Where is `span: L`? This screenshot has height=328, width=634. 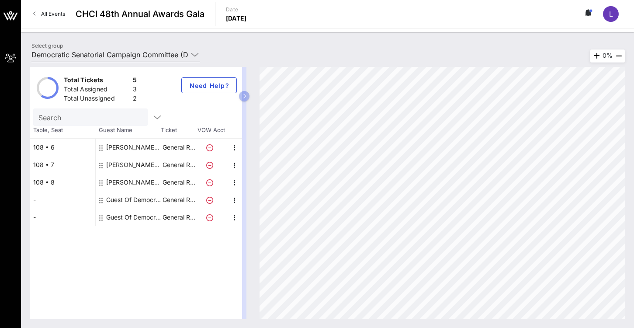 span: L is located at coordinates (611, 14).